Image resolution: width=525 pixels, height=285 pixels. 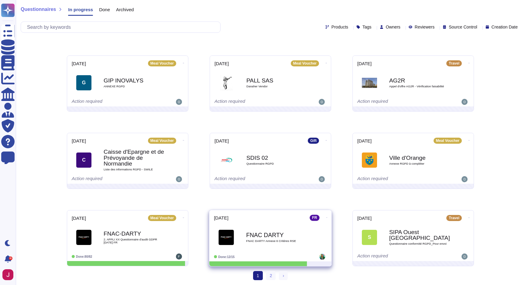 I want to click on b: Caisse d'Epargne et de Prévoyande de Normandie, so click(x=134, y=158).